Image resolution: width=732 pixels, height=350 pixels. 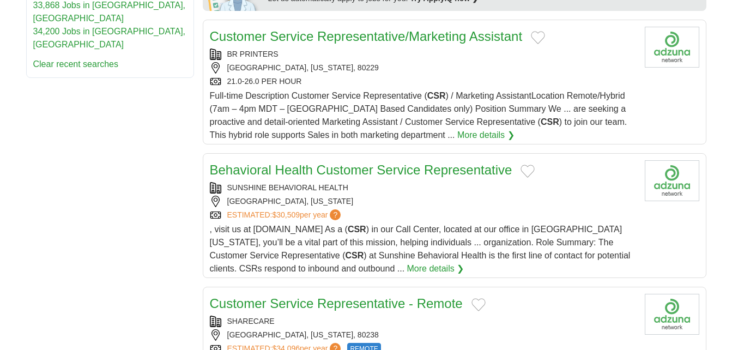 What do you see at coordinates (336, 303) in the screenshot?
I see `a: Customer Service Representative - Remote` at bounding box center [336, 303].